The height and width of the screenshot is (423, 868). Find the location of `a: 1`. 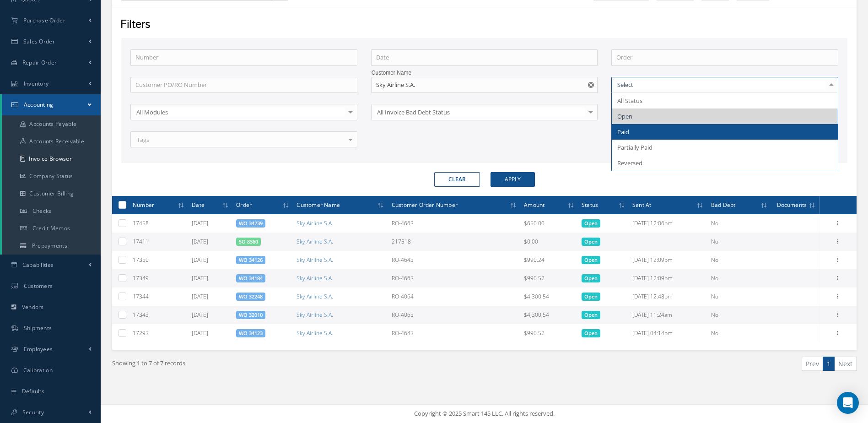

a: 1 is located at coordinates (829, 364).